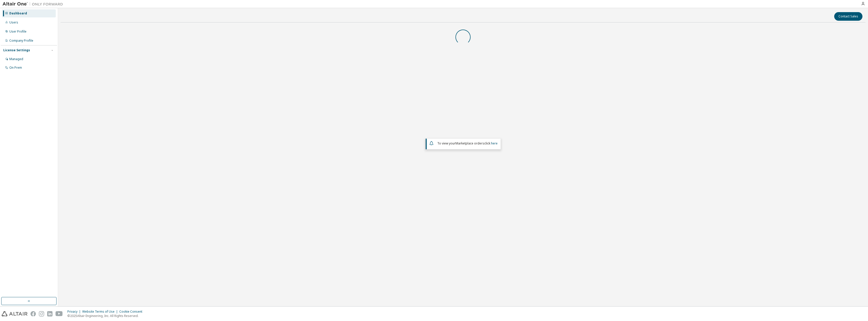 The height and width of the screenshot is (321, 868). Describe the element at coordinates (132, 312) in the screenshot. I see `div: Cookie Consent` at that location.